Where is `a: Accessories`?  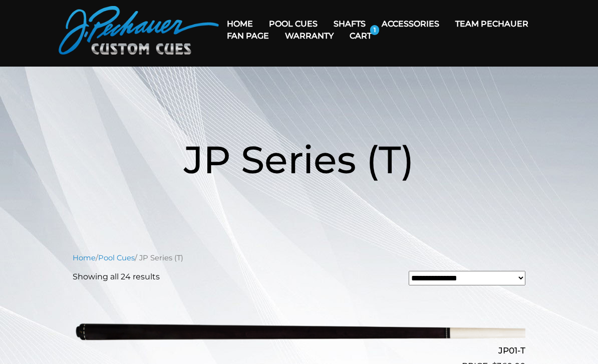
a: Accessories is located at coordinates (410, 24).